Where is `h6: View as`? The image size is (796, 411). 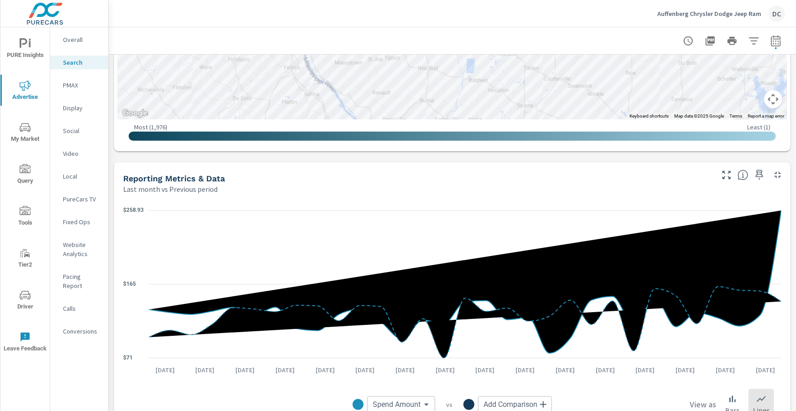
h6: View as is located at coordinates (703, 405).